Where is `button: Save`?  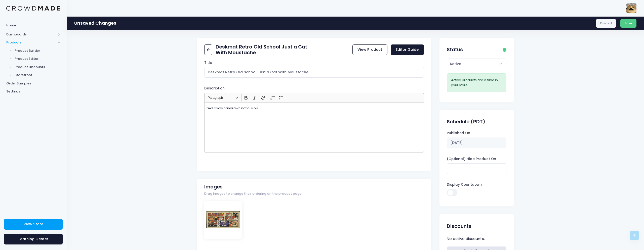
button: Save is located at coordinates (628, 23).